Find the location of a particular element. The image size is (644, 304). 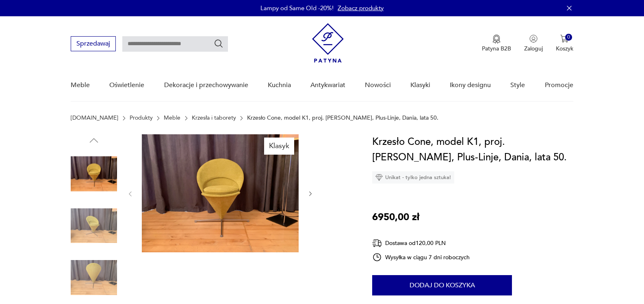

div: Unikat - tylko jedna sztuka! is located at coordinates (413, 178).